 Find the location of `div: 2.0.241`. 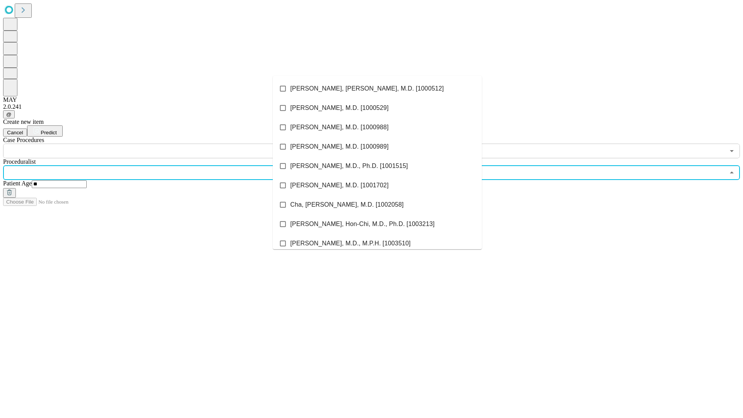

div: 2.0.241 is located at coordinates (372, 107).